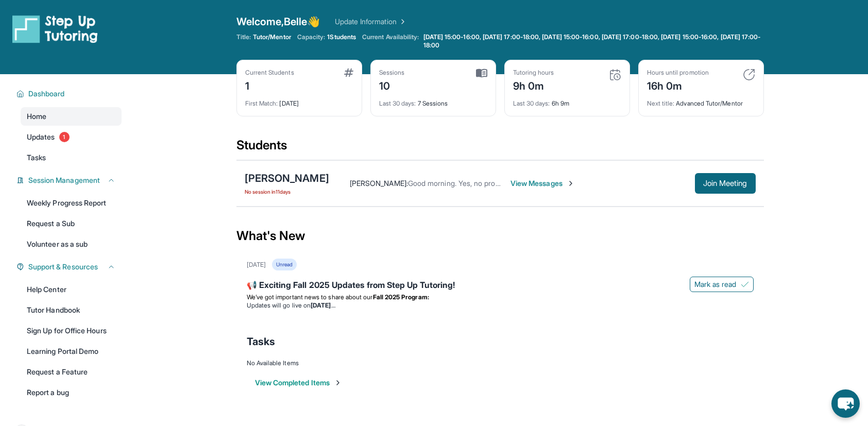  I want to click on span: Join Meeting, so click(726, 183).